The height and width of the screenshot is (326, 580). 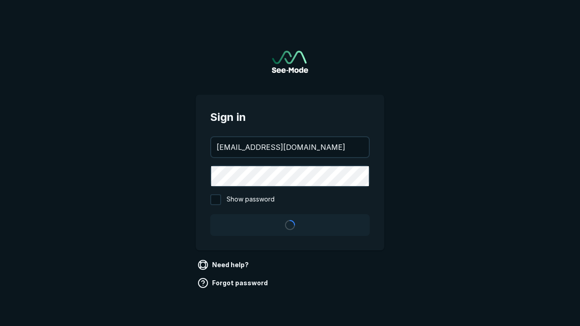 I want to click on span: Sign in, so click(x=290, y=117).